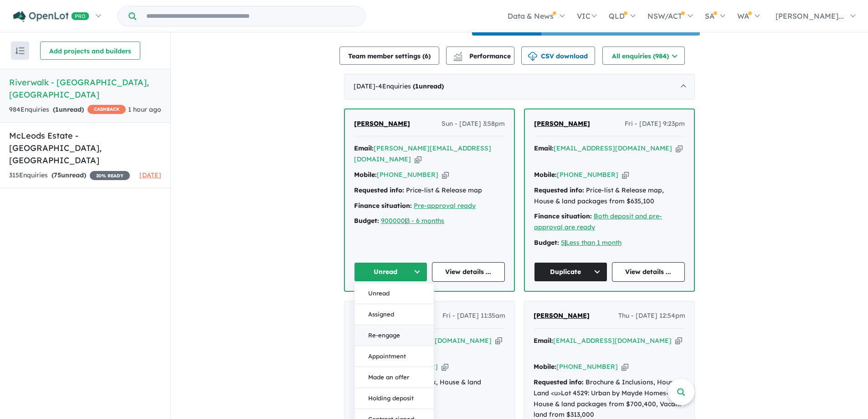  I want to click on u: Less than 1 month, so click(594, 242).